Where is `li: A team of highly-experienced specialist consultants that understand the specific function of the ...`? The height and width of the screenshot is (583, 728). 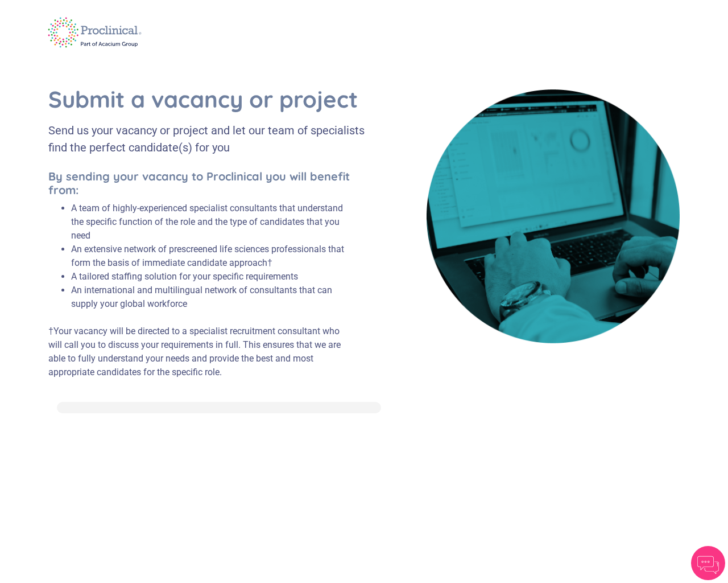 li: A team of highly-experienced specialist consultants that understand the specific function of the ... is located at coordinates (213, 222).